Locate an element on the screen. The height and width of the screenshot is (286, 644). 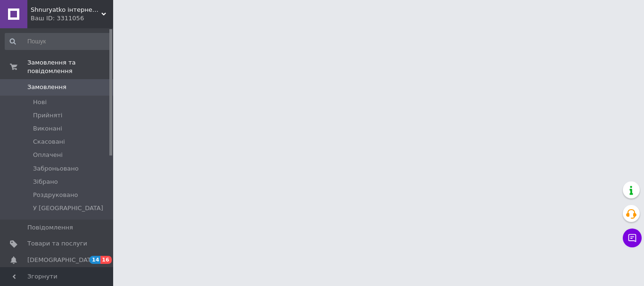
span: Замовлення is located at coordinates (47, 87).